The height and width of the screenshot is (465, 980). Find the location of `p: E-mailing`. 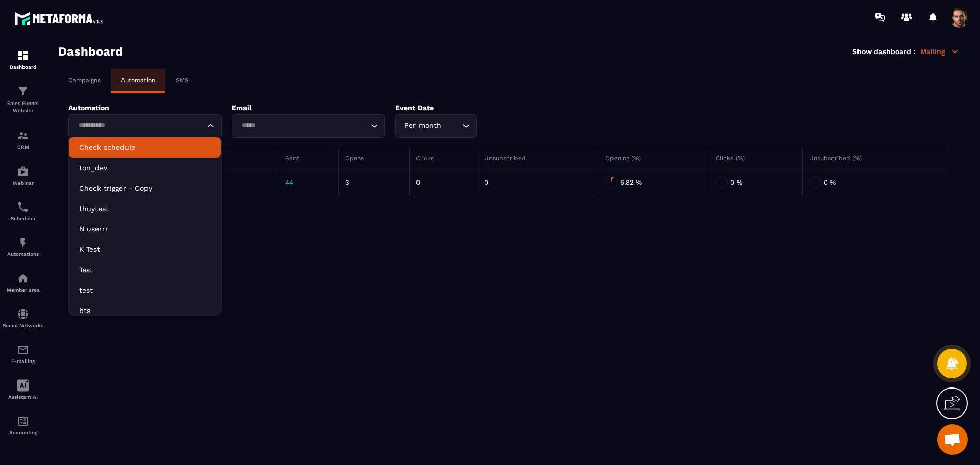

p: E-mailing is located at coordinates (23, 361).